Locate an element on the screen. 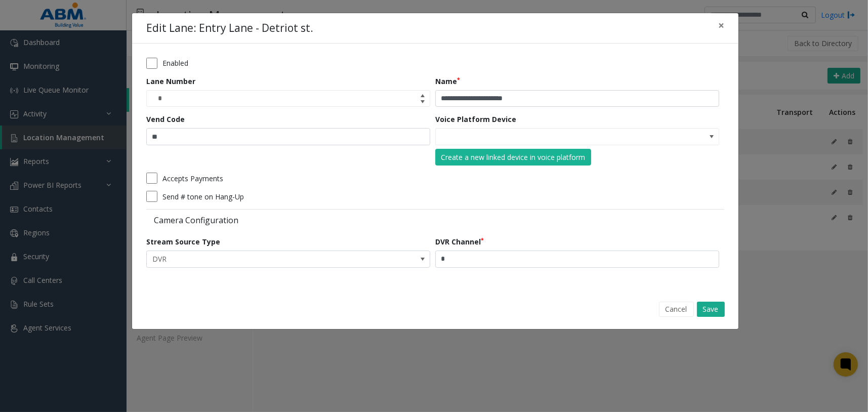 The width and height of the screenshot is (868, 412). div: Create a new linked device in voice platform is located at coordinates (513, 157).